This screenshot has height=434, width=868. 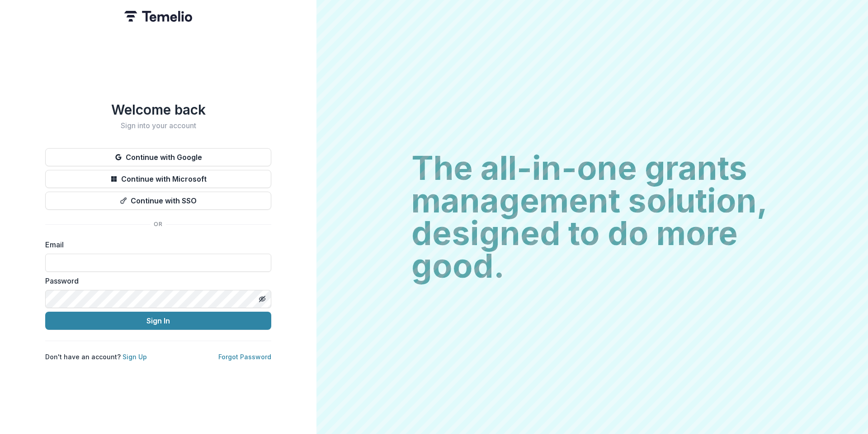 What do you see at coordinates (158, 16) in the screenshot?
I see `img: Temelio` at bounding box center [158, 16].